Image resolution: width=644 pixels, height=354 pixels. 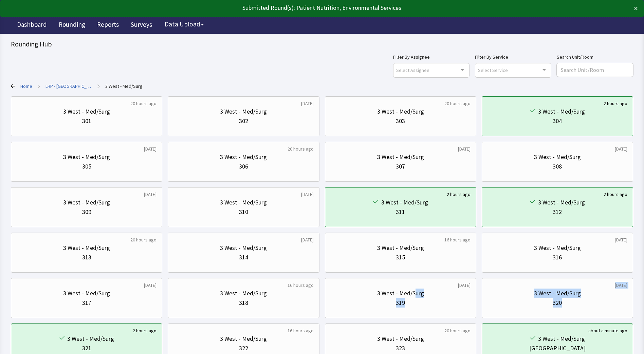 What do you see at coordinates (26, 86) in the screenshot?
I see `a: Home` at bounding box center [26, 86].